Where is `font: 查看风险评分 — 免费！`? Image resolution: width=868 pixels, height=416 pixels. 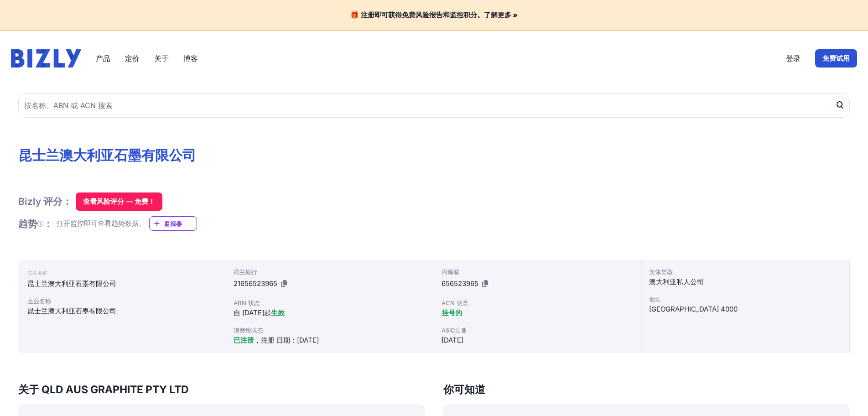 font: 查看风险评分 — 免费！ is located at coordinates (119, 201).